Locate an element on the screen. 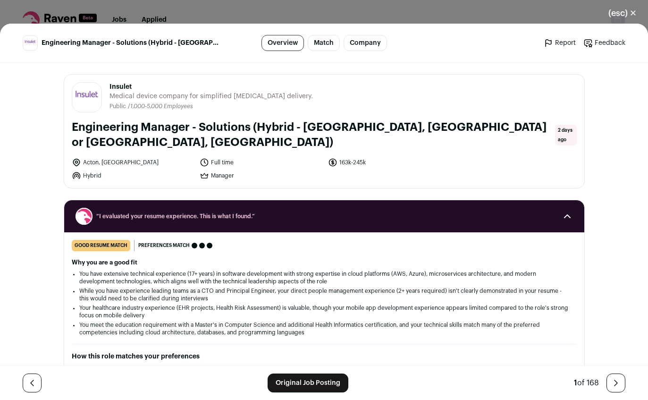 Image resolution: width=648 pixels, height=400 pixels. a: Feedback is located at coordinates (604, 43).